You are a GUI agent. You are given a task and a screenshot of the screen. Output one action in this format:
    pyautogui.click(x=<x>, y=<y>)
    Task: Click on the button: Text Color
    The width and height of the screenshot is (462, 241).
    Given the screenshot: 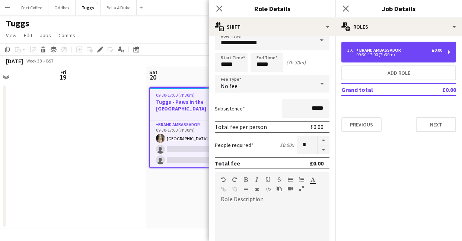 What is the action you would take?
    pyautogui.click(x=313, y=180)
    